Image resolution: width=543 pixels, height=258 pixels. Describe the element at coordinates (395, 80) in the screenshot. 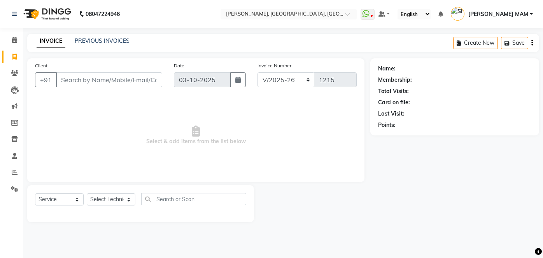

I see `div: Membership:` at that location.